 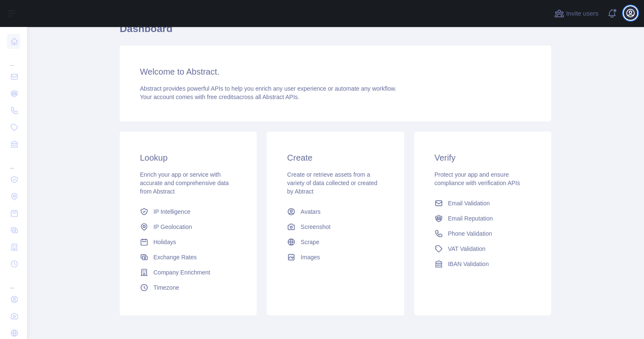 I want to click on span: Email Validation, so click(x=468, y=203).